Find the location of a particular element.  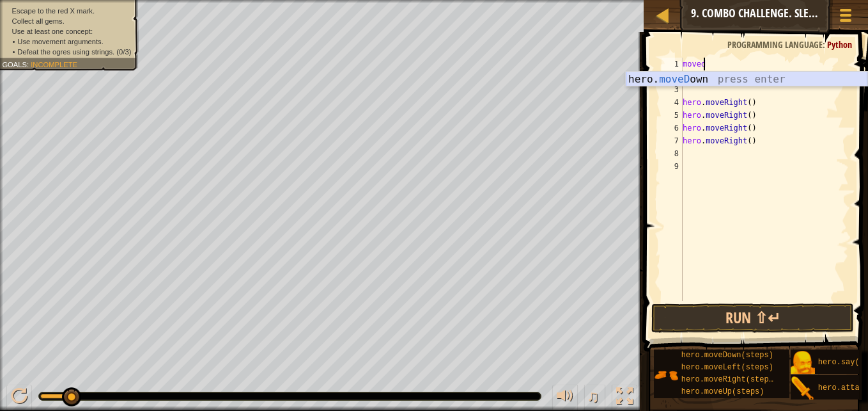

li: Use at least one concept: is located at coordinates (66, 32).